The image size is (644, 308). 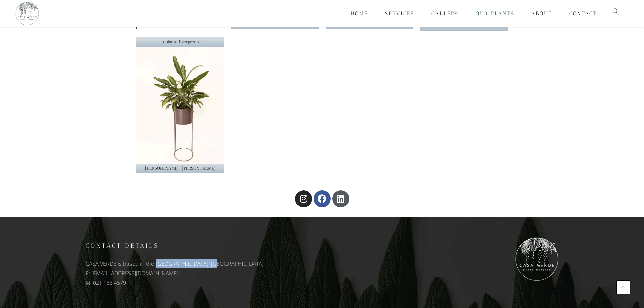 I want to click on span: Home, so click(x=359, y=14).